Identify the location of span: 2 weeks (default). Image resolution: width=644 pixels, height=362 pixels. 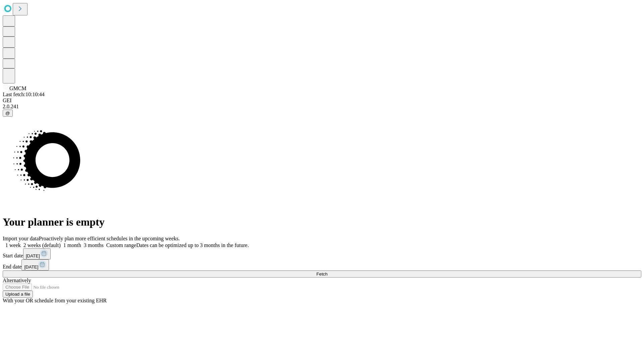
(42, 245).